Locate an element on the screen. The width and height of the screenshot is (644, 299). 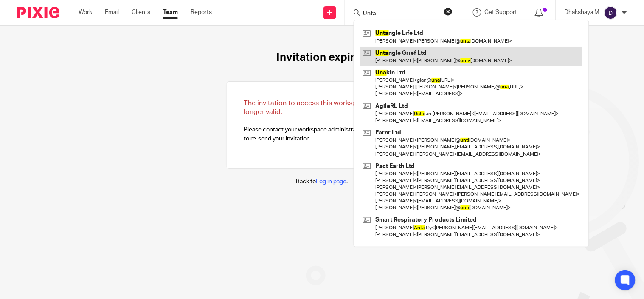
p: Please contact your workspace administrator and ask them to re-send your invitation. is located at coordinates (322, 121).